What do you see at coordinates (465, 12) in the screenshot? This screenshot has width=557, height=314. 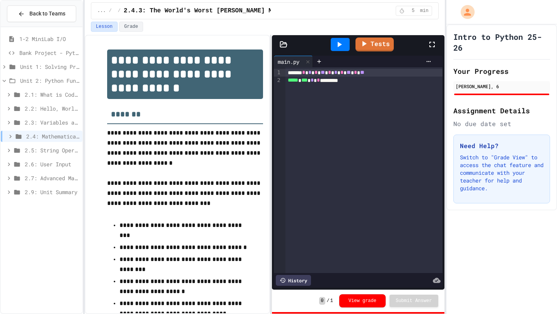 I see `div: My Account` at bounding box center [465, 12].